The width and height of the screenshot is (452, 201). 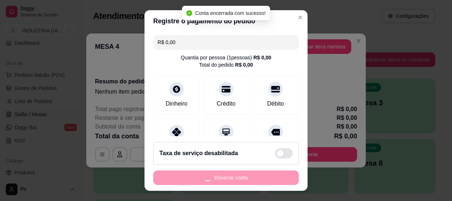 What do you see at coordinates (230, 13) in the screenshot?
I see `span: Conta encerrada com sucesso!` at bounding box center [230, 13].